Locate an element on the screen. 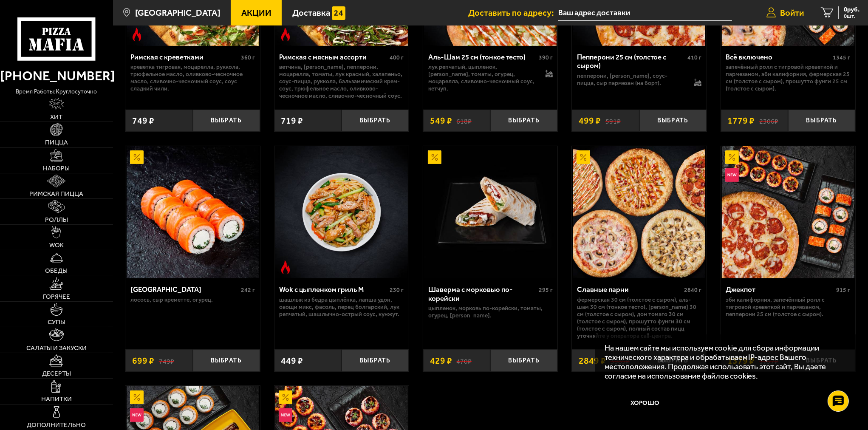 The height and width of the screenshot is (430, 868). a: Острое блюдоWok с цыпленком гриль M is located at coordinates (342, 212).